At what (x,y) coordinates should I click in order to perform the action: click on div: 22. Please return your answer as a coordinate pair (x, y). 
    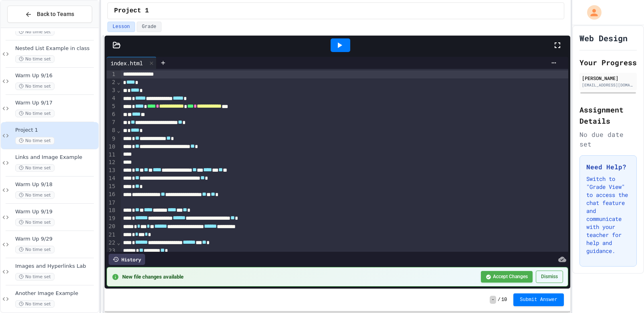
    Looking at the image, I should click on (112, 243).